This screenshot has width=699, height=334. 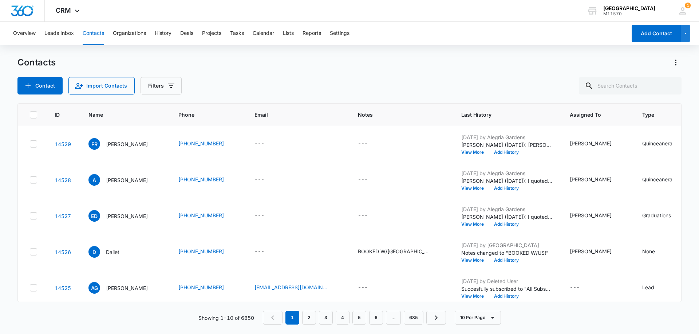 What do you see at coordinates (94, 216) in the screenshot?
I see `span: ED` at bounding box center [94, 216].